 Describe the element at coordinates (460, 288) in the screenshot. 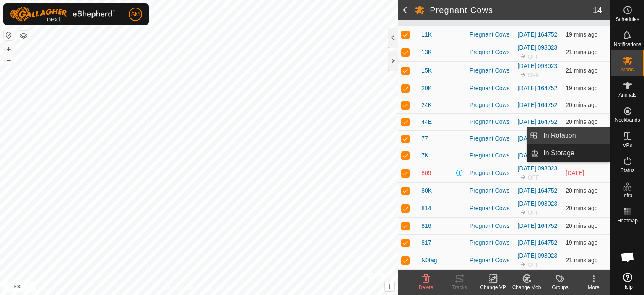

I see `div: Tracks` at that location.